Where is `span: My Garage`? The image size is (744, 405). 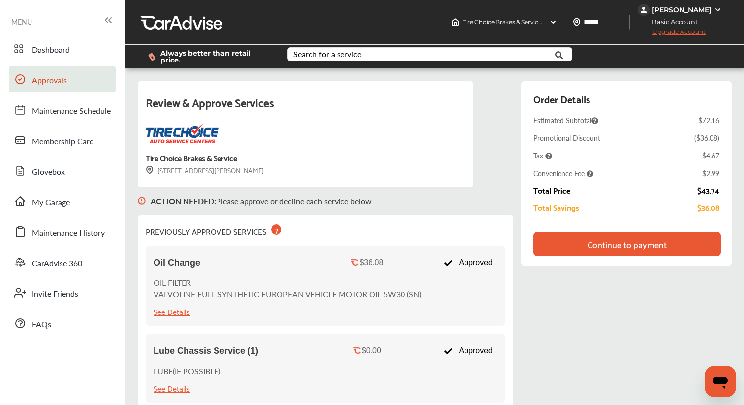
span: My Garage is located at coordinates (51, 203).